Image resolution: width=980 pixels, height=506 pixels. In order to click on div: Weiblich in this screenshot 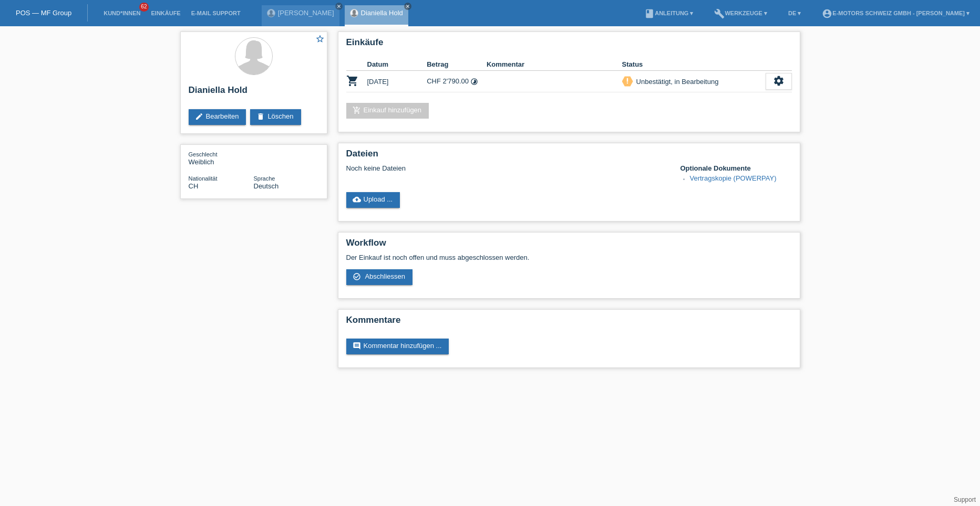, I will do `click(221, 158)`.